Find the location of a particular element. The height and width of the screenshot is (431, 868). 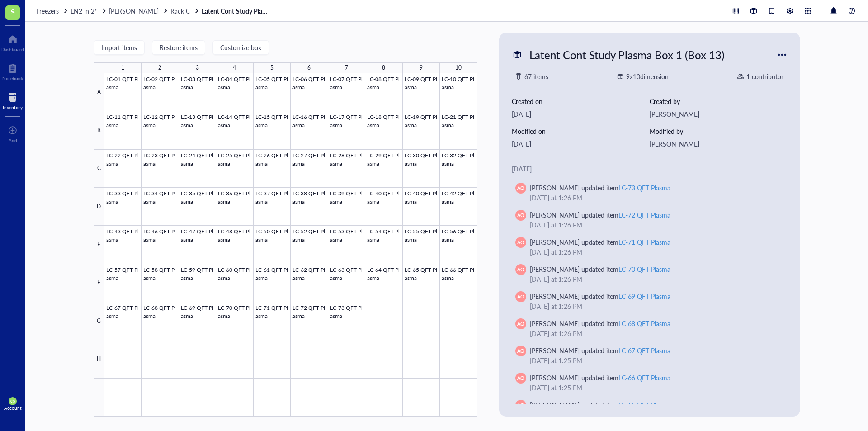

span: LN2 in 2* is located at coordinates (84, 11).